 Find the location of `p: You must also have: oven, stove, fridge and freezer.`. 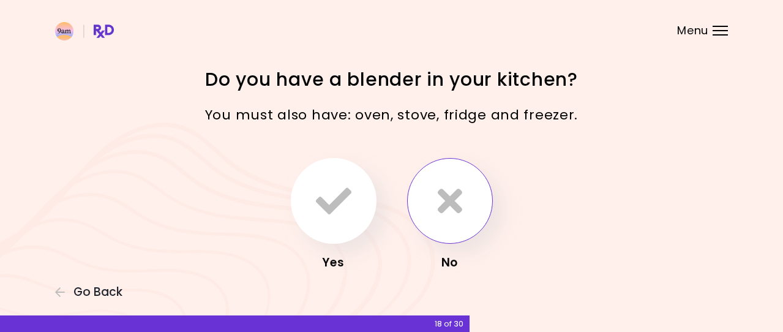

p: You must also have: oven, stove, fridge and freezer. is located at coordinates (392, 114).